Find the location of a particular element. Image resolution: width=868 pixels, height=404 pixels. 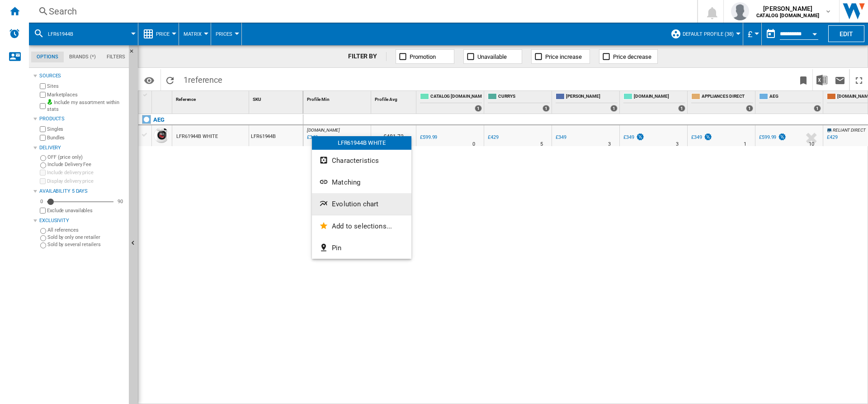

span: Characteristics is located at coordinates (355, 161).